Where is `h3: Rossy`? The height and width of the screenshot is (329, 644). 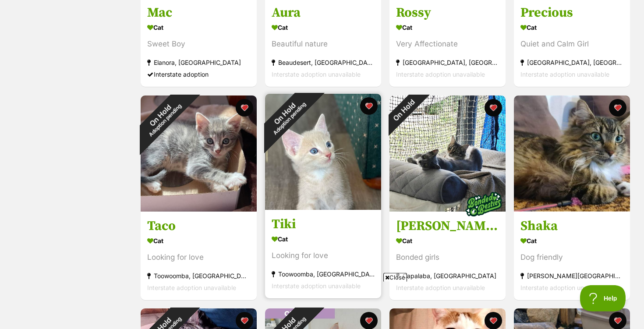
h3: Rossy is located at coordinates (447, 13).